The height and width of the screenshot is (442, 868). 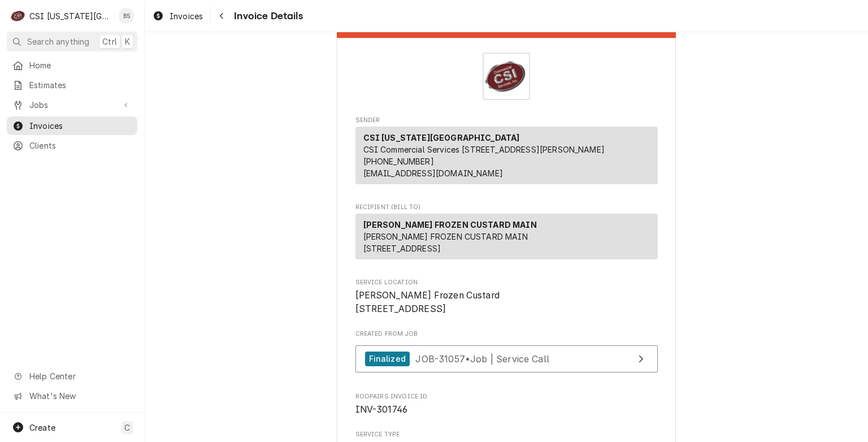 What do you see at coordinates (506, 121) in the screenshot?
I see `span: Sender` at bounding box center [506, 121].